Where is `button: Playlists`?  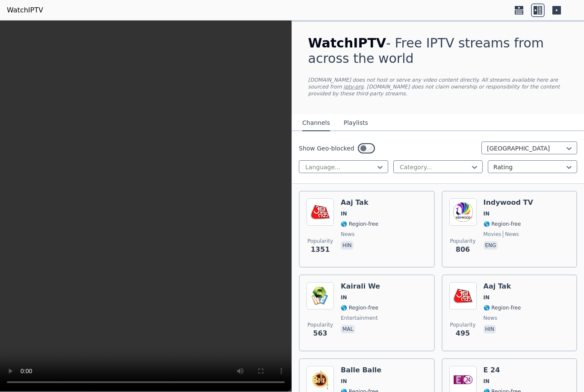 button: Playlists is located at coordinates (356, 123).